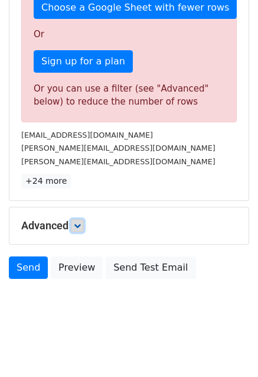 This screenshot has height=377, width=258. Describe the element at coordinates (129, 226) in the screenshot. I see `h5: Advanced` at that location.